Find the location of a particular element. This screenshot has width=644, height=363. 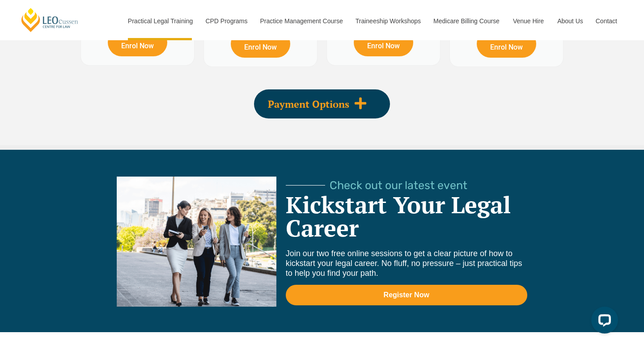

span: Join our two free online sessions to get a clear picture of how to kickstart your legal career is located at coordinates (399, 259).